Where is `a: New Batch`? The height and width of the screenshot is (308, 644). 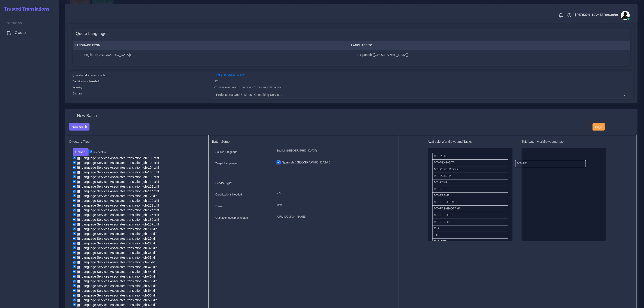
a: New Batch is located at coordinates (79, 126).